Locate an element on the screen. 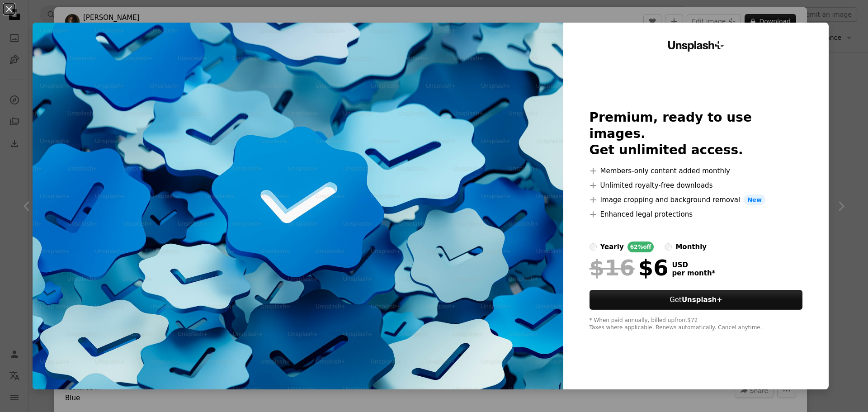 The height and width of the screenshot is (412, 868). div: * When paid annually, billed upfront $72 Taxes where applicable. Renews automatically. Cancel any... is located at coordinates (696, 324).